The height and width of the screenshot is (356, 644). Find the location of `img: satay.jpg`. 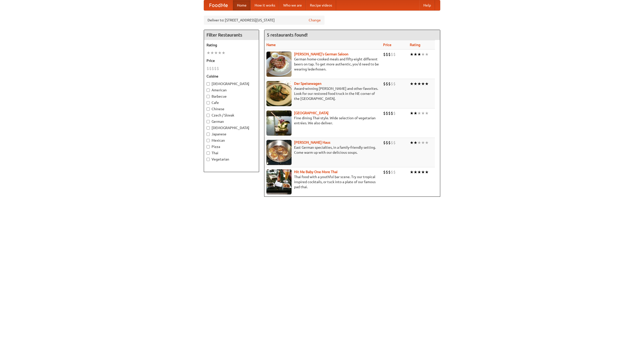

img: satay.jpg is located at coordinates (279, 123).